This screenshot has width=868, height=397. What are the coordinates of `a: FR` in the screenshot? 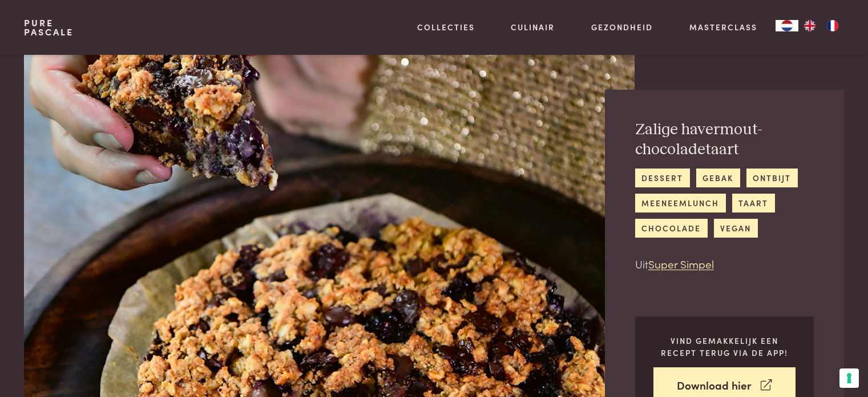 It's located at (833, 25).